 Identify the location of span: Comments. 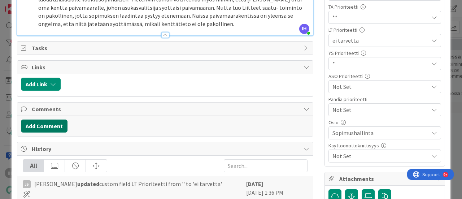
(166, 109).